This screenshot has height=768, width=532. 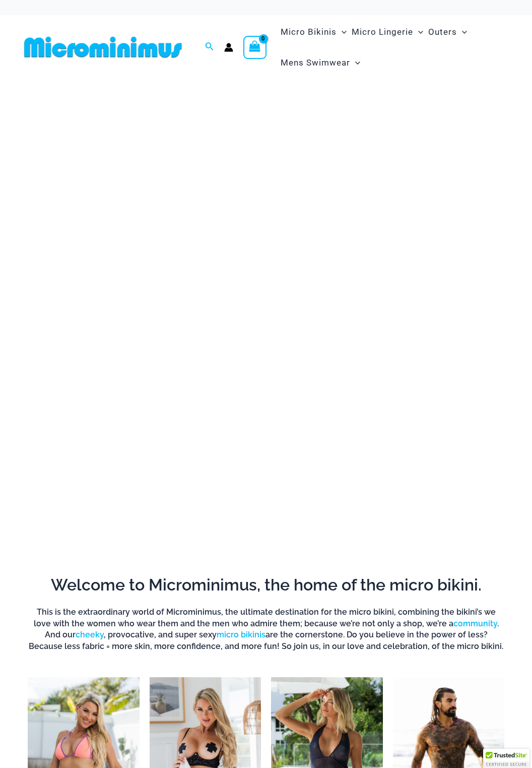 I want to click on a: community, so click(x=475, y=623).